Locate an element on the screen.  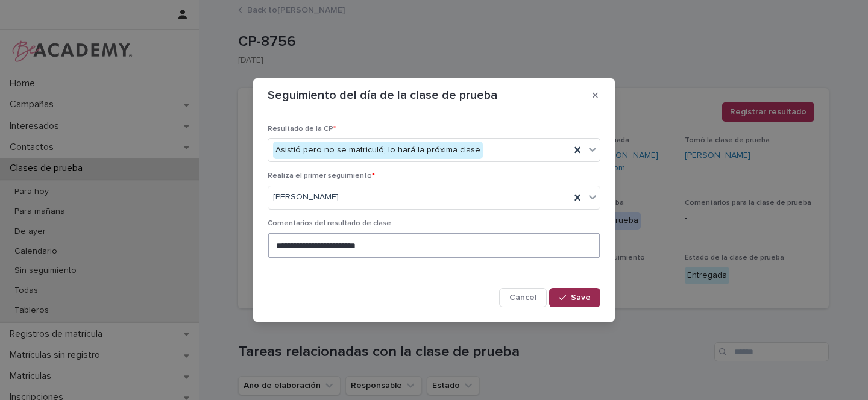
span: Resultado de la CP is located at coordinates (302, 129).